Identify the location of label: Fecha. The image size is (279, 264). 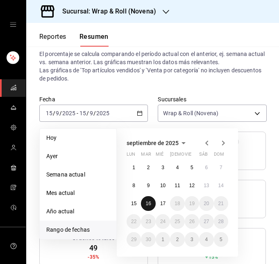
(93, 99).